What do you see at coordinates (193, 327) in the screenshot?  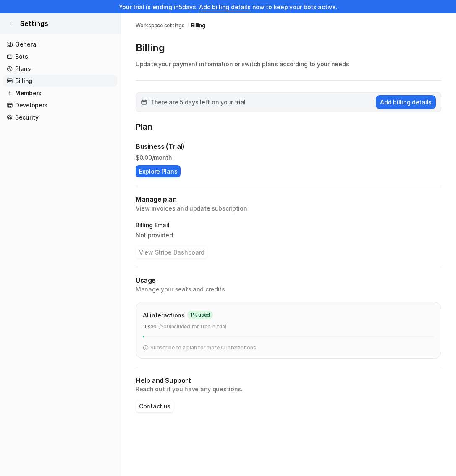 I see `p: / 200 included for free in trial` at bounding box center [193, 327].